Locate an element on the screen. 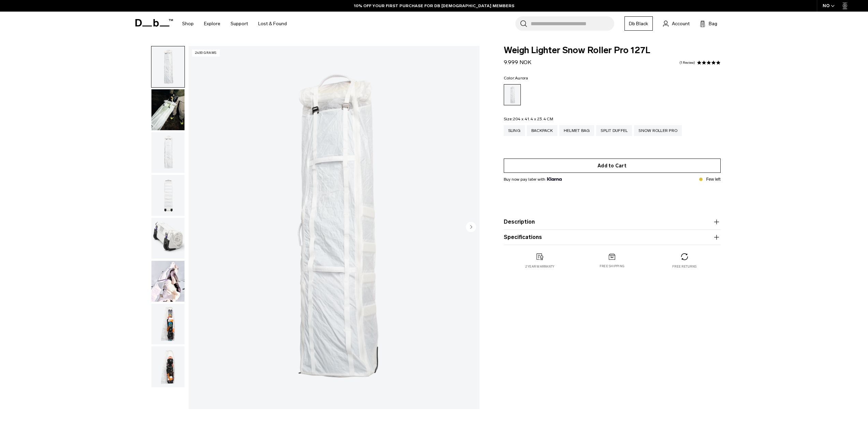  span: 204 x 41.4 x 23.4 CM is located at coordinates (533, 119).